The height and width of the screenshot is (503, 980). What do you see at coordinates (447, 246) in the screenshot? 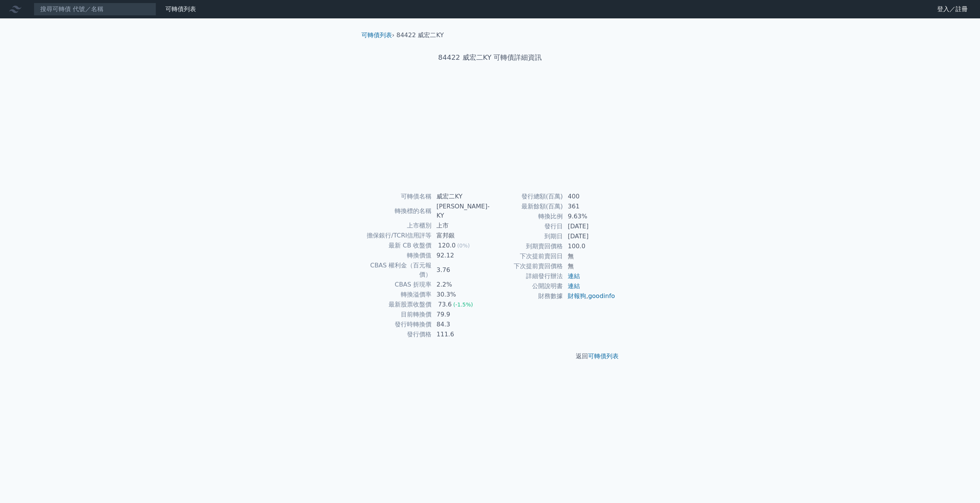
I see `div: 120.0` at bounding box center [447, 246].